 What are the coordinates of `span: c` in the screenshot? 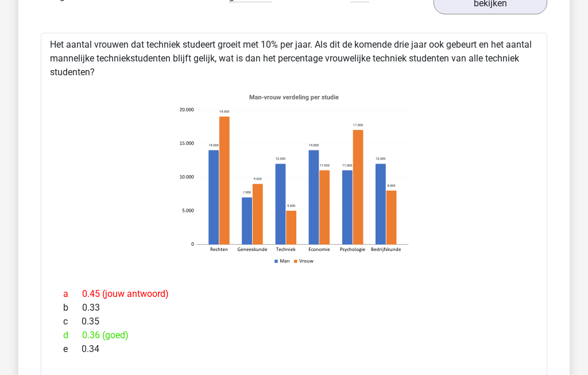 It's located at (72, 322).